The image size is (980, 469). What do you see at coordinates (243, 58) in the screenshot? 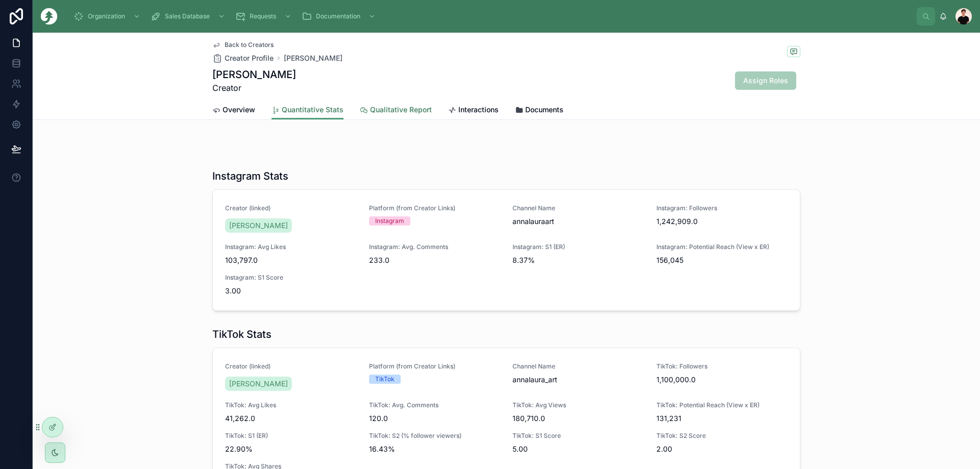
I see `a: Creator Profile` at bounding box center [243, 58].